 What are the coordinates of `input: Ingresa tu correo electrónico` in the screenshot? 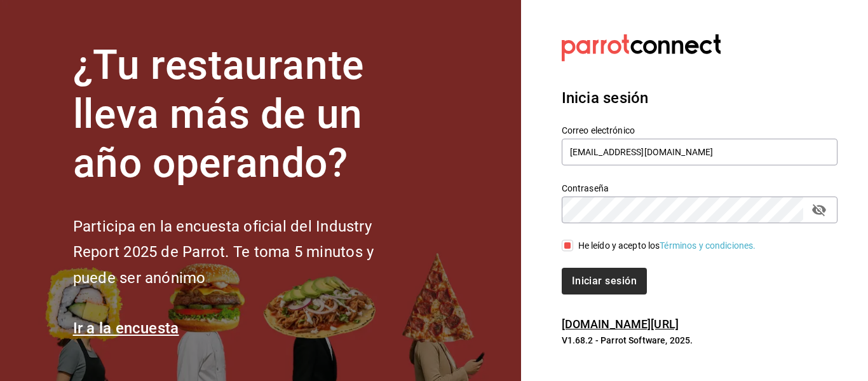 It's located at (700, 152).